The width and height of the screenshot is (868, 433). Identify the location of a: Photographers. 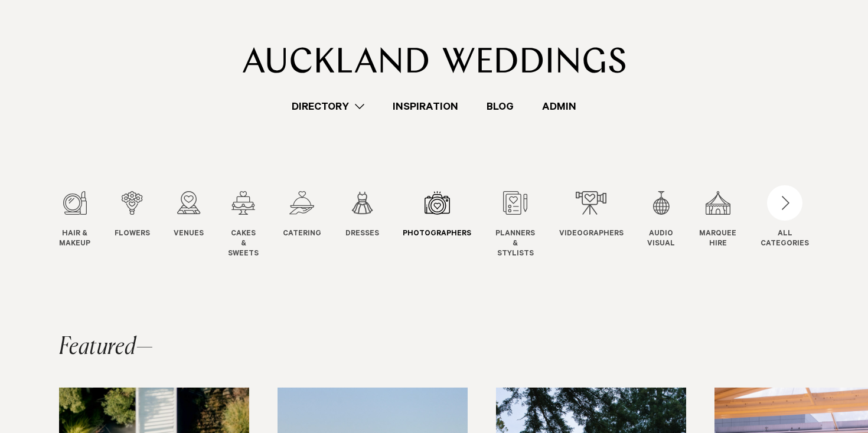
(437, 215).